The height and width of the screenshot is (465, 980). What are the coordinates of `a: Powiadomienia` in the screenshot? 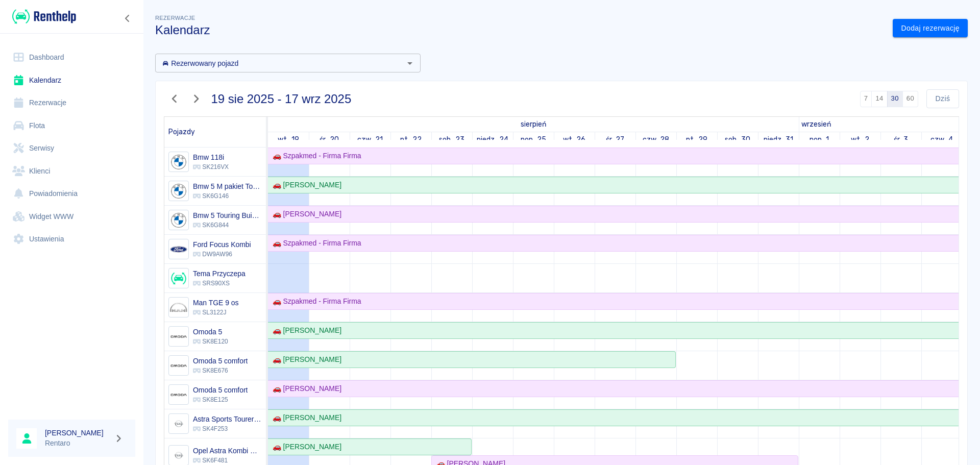 It's located at (71, 193).